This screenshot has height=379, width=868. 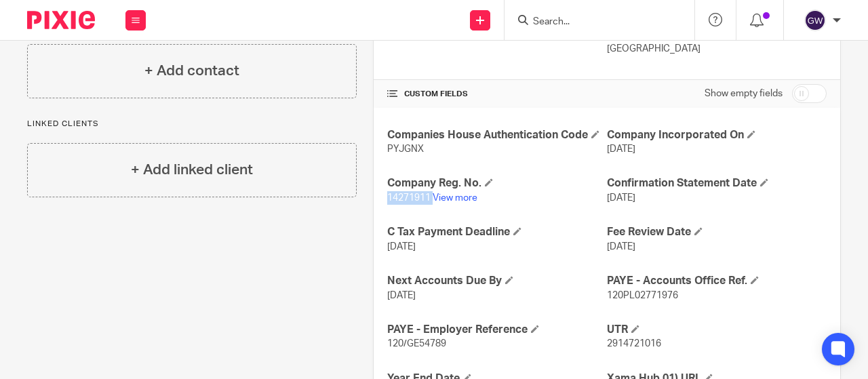 I want to click on a: View more, so click(x=455, y=198).